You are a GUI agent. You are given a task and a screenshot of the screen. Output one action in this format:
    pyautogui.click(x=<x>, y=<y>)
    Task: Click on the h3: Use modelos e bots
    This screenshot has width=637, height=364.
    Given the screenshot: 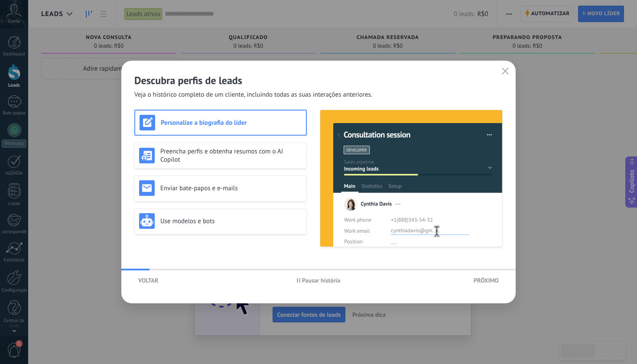 What is the action you would take?
    pyautogui.click(x=231, y=221)
    